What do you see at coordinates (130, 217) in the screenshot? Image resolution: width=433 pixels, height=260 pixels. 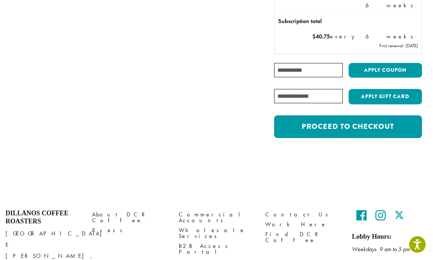 I see `a: About DCR Coffee` at bounding box center [130, 217].